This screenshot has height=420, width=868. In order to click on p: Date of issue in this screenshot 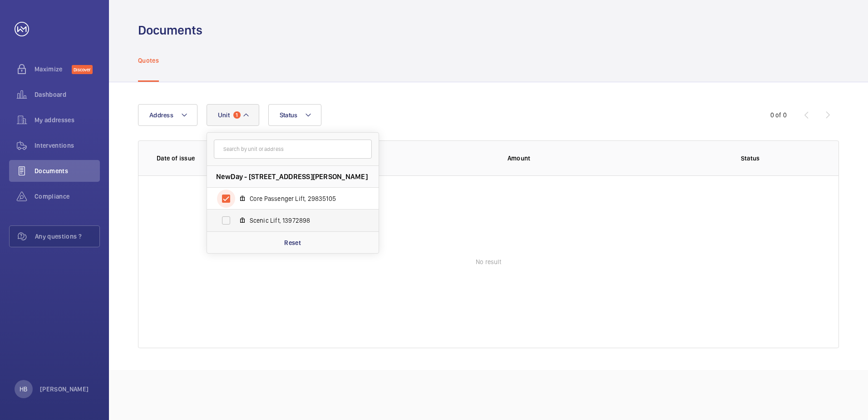, I will do `click(234, 158)`.